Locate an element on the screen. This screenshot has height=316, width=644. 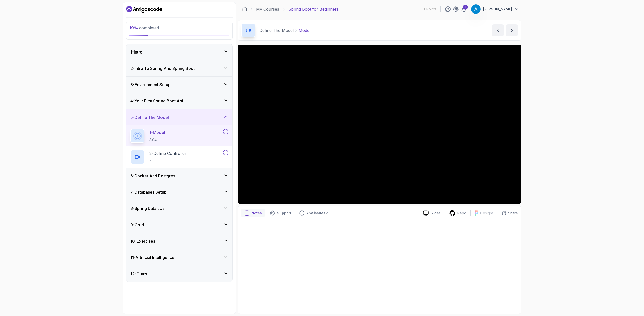
a: Repo is located at coordinates (457, 213).